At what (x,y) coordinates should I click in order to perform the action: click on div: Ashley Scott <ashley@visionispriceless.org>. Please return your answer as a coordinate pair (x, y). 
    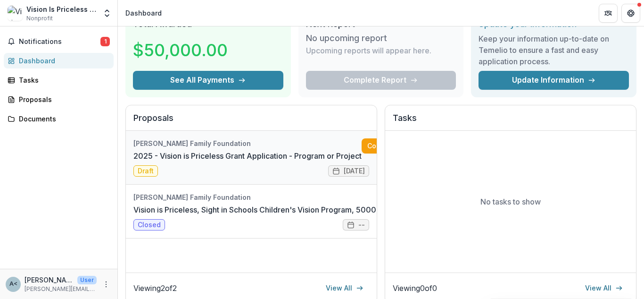
    Looking at the image, I should click on (13, 284).